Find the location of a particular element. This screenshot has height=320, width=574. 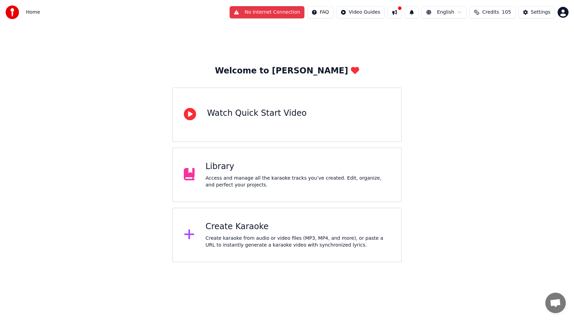

div: Create Karaoke is located at coordinates (298, 227).